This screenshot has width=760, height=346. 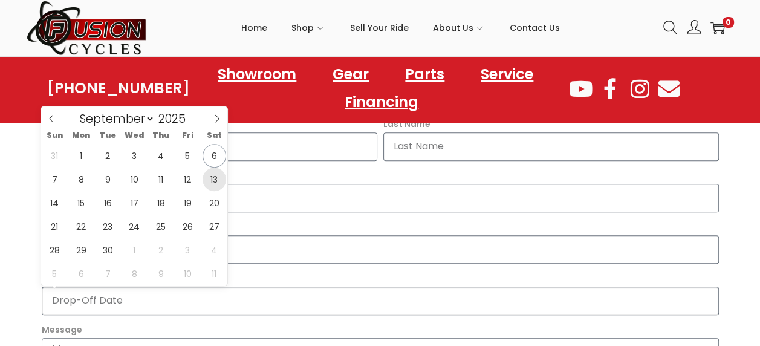 What do you see at coordinates (81, 135) in the screenshot?
I see `span: Mon` at bounding box center [81, 135].